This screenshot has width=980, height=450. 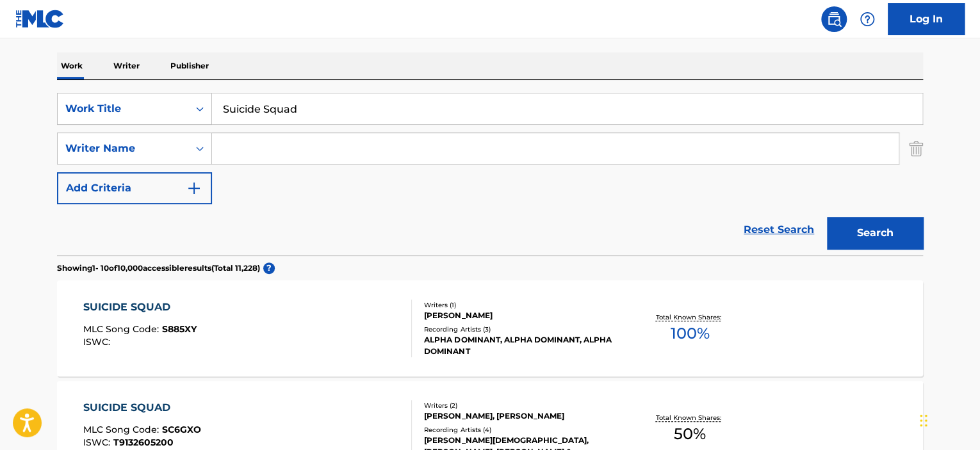 I want to click on div: Recording Artists ( 3 ), so click(x=521, y=330).